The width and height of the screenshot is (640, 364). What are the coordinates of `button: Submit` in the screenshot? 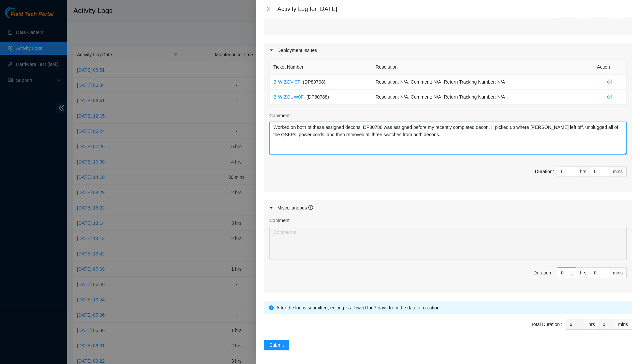 It's located at (276, 345).